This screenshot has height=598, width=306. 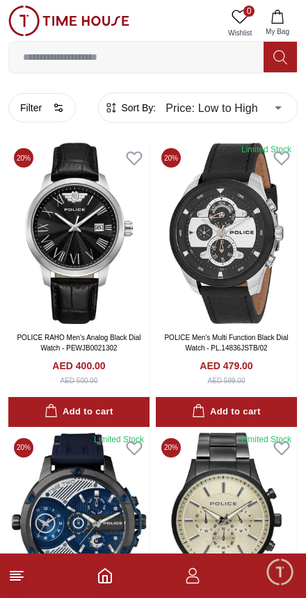 I want to click on span: Sort By:, so click(x=137, y=108).